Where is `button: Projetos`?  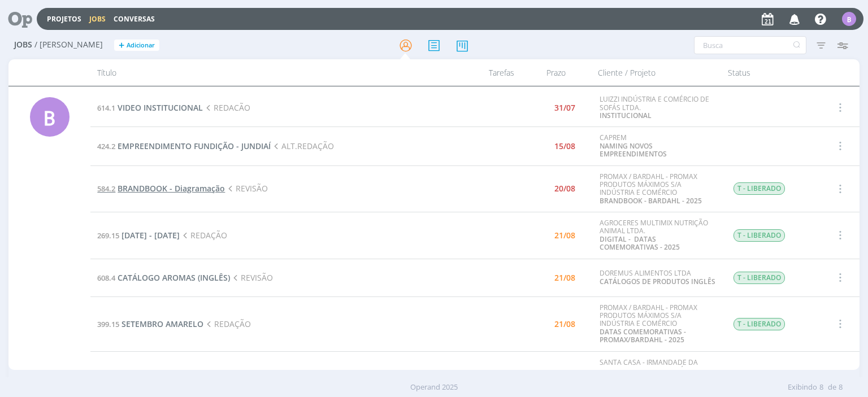 button: Projetos is located at coordinates (64, 19).